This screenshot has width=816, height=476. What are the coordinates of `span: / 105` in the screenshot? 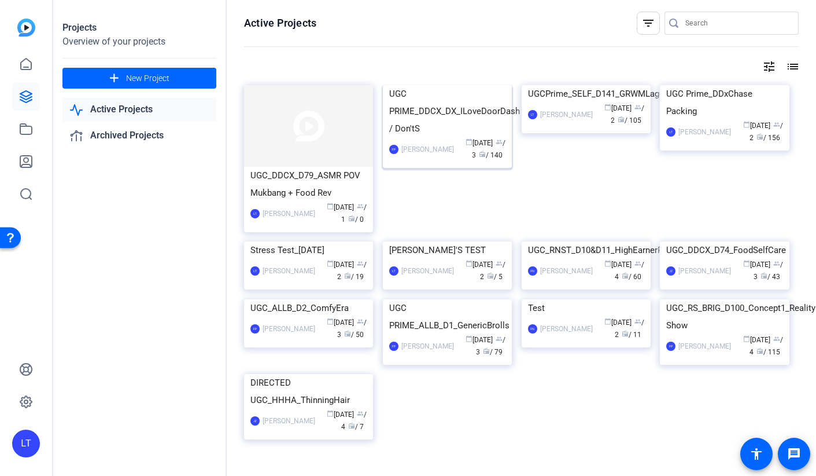 It's located at (630, 120).